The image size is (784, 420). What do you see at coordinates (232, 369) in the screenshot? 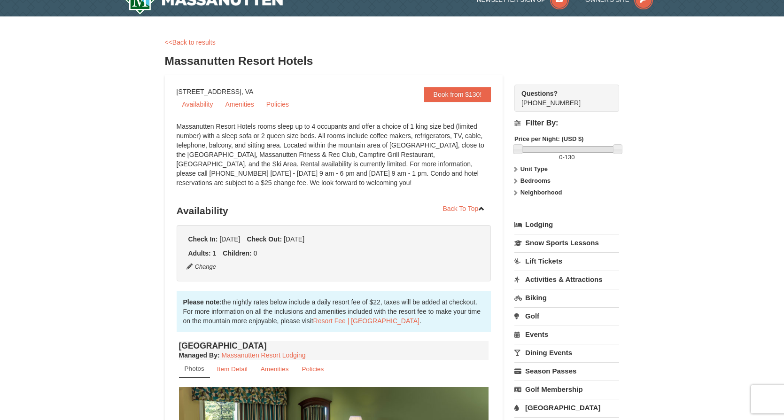
I see `a: Item Detail` at bounding box center [232, 369].